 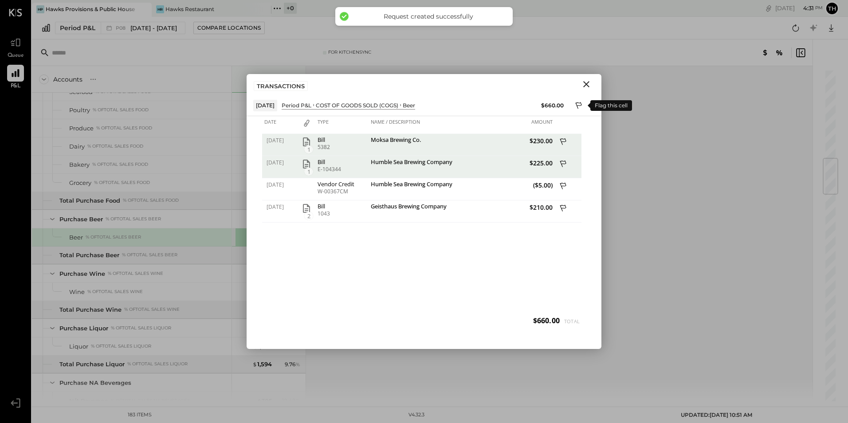 What do you see at coordinates (508, 185) in the screenshot?
I see `span: ($5.00)` at bounding box center [508, 185].